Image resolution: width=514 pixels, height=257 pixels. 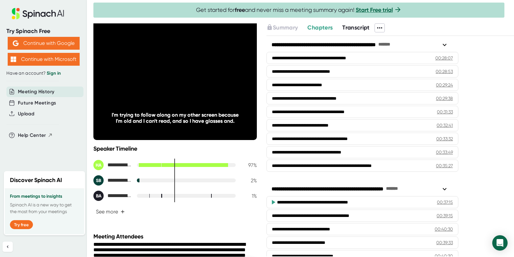 I want to click on button: Meeting History, so click(x=36, y=92).